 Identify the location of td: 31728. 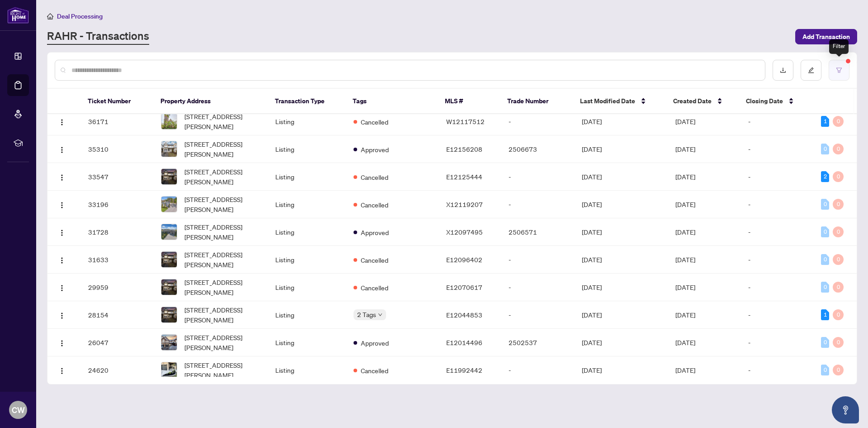
(117, 232).